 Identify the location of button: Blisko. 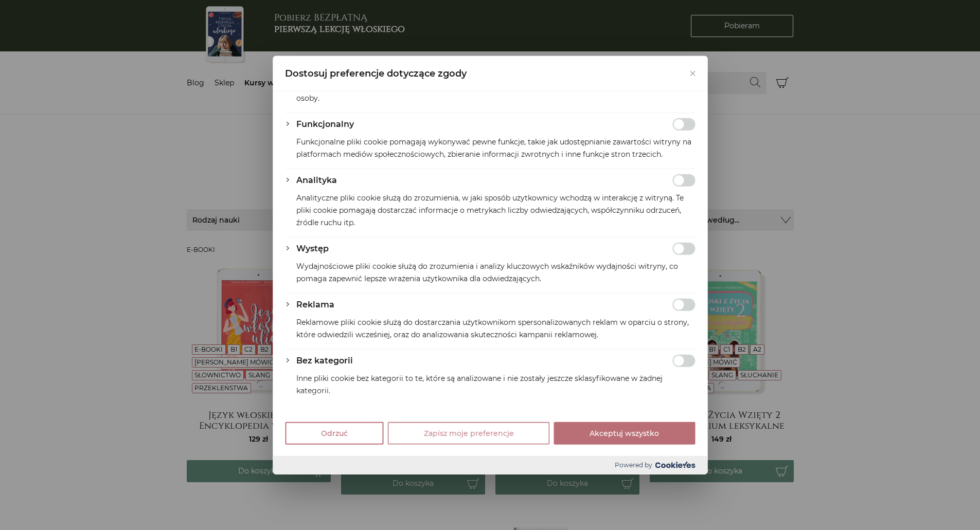
(692, 73).